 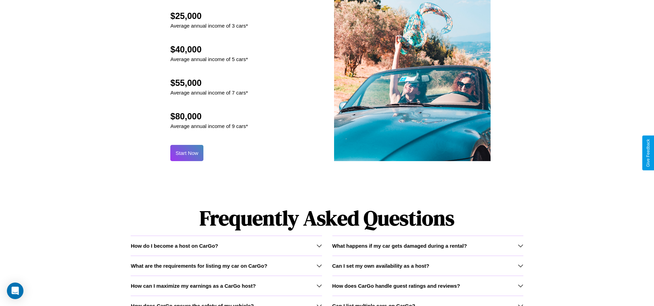 I want to click on button: Start Now, so click(x=187, y=153).